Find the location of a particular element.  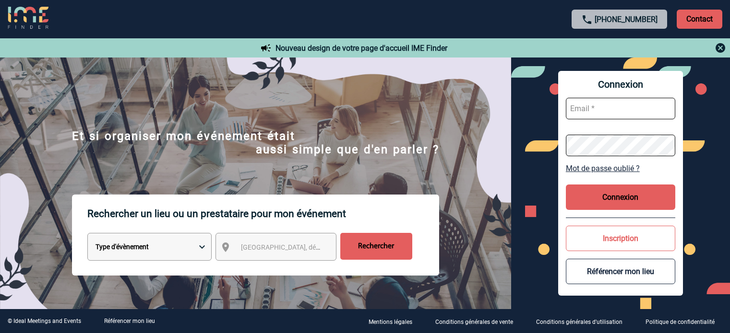

input: Email * is located at coordinates (620, 108).